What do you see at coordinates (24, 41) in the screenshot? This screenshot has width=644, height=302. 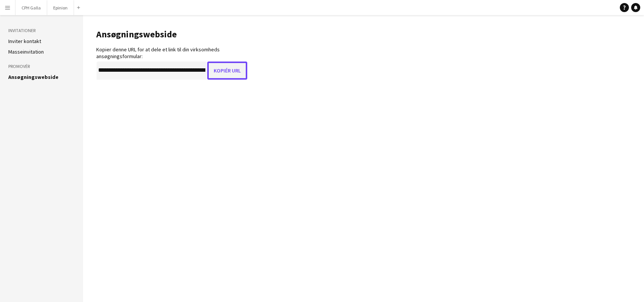 I see `a: Inviter kontakt` at bounding box center [24, 41].